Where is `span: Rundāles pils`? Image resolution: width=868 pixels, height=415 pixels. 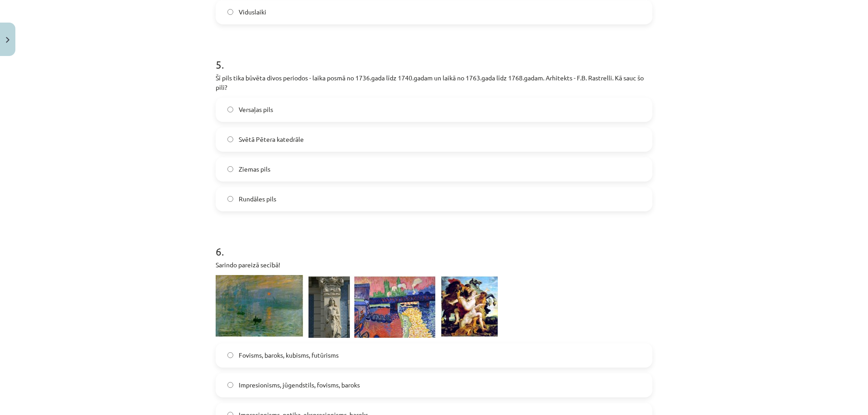 span: Rundāles pils is located at coordinates (257, 199).